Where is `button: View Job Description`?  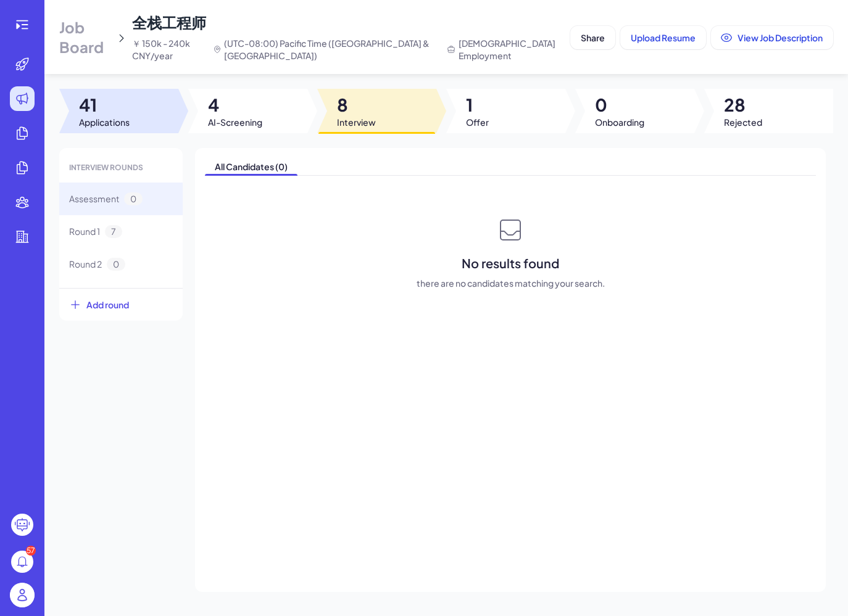
button: View Job Description is located at coordinates (772, 37).